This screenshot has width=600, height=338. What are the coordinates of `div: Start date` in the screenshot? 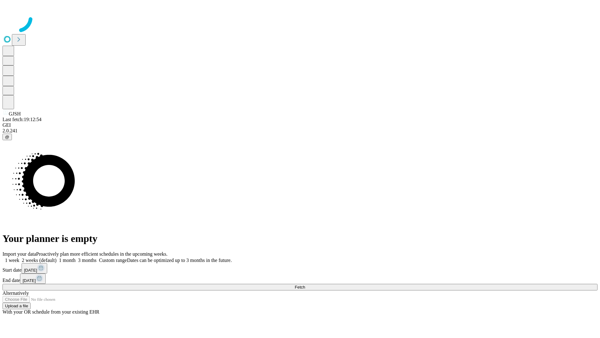 It's located at (300, 268).